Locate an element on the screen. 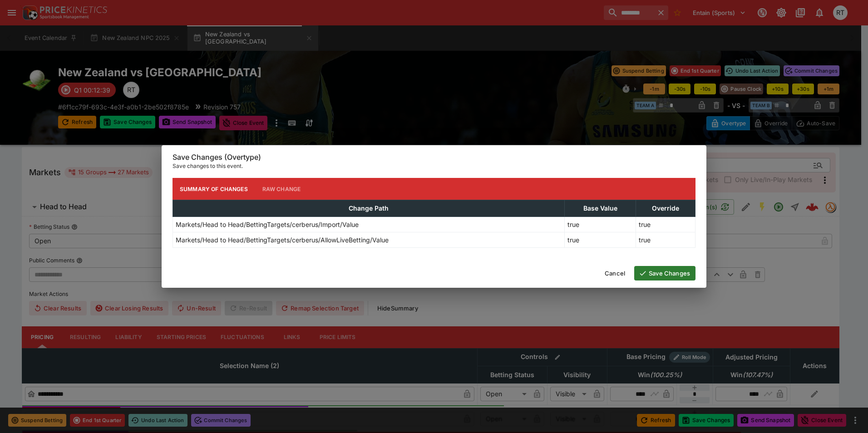  button: Raw Change is located at coordinates (281, 189).